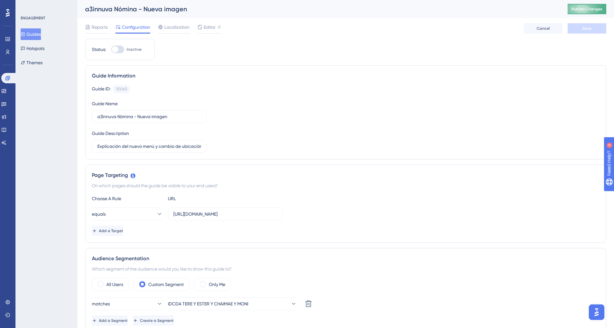  I want to click on button: Add a Segment, so click(110, 320).